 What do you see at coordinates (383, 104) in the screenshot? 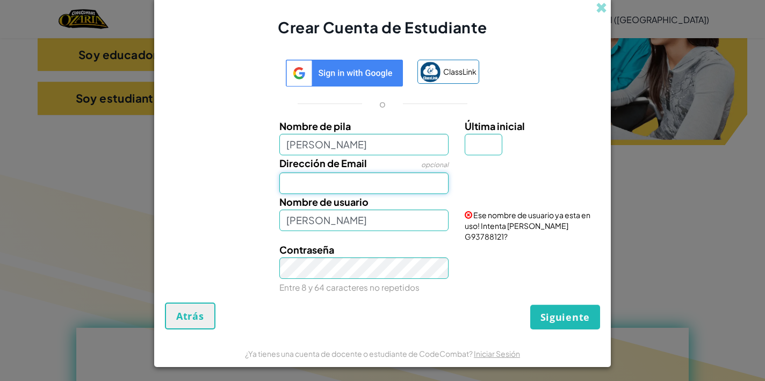
I see `p: o` at bounding box center [383, 104].